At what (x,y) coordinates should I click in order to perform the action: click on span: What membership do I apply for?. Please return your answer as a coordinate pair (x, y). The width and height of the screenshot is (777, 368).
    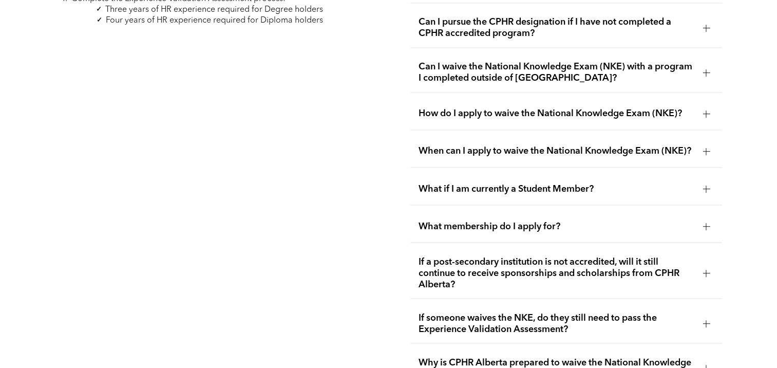
    Looking at the image, I should click on (556, 226).